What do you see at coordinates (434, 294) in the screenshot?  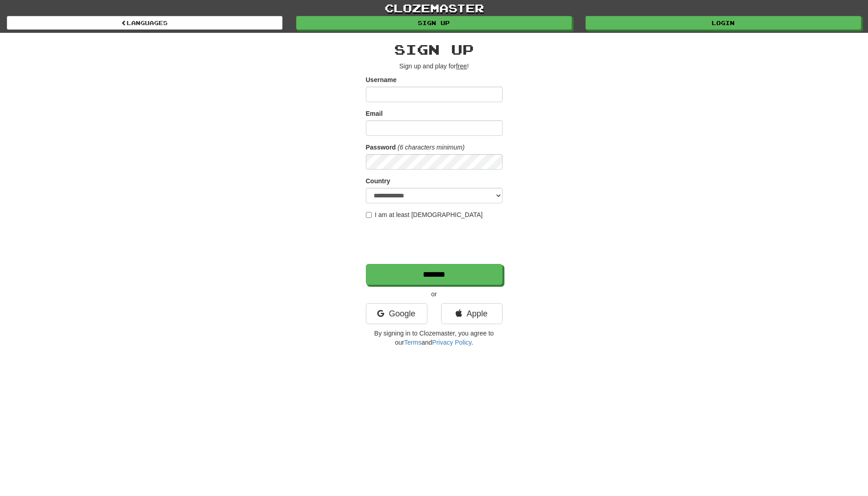 I see `p: or` at bounding box center [434, 294].